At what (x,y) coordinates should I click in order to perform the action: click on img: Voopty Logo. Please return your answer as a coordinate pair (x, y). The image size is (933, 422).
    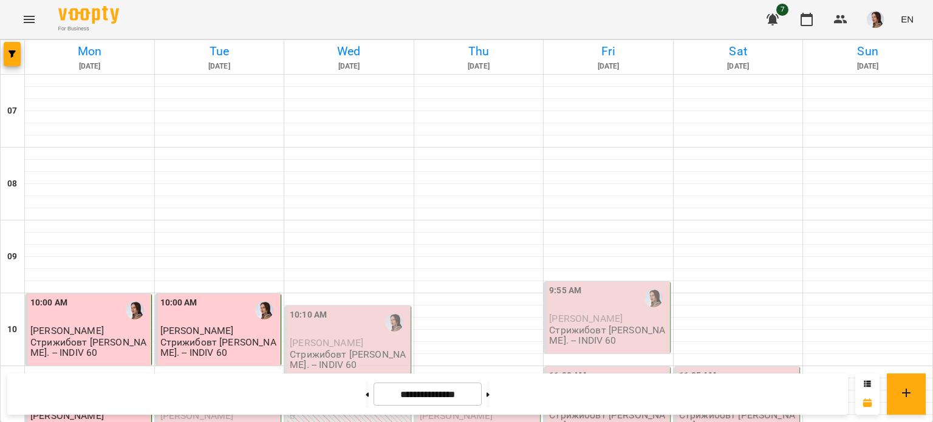
    Looking at the image, I should click on (89, 15).